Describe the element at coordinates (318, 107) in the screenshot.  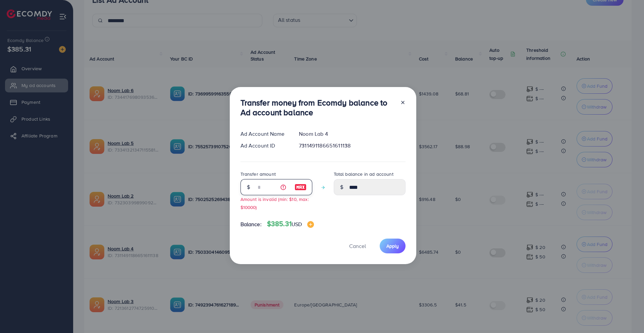
I see `h3: Transfer money from Ecomdy balance to Ad account balance` at that location.